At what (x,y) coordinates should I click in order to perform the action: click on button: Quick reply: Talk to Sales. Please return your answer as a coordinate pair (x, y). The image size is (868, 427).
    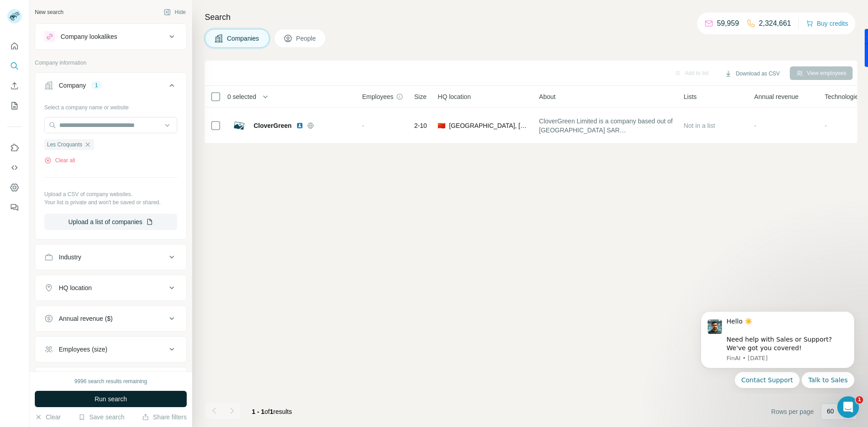
    Looking at the image, I should click on (141, 77).